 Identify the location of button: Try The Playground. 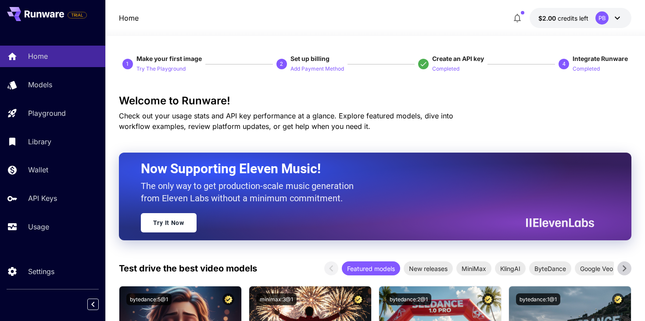
(161, 68).